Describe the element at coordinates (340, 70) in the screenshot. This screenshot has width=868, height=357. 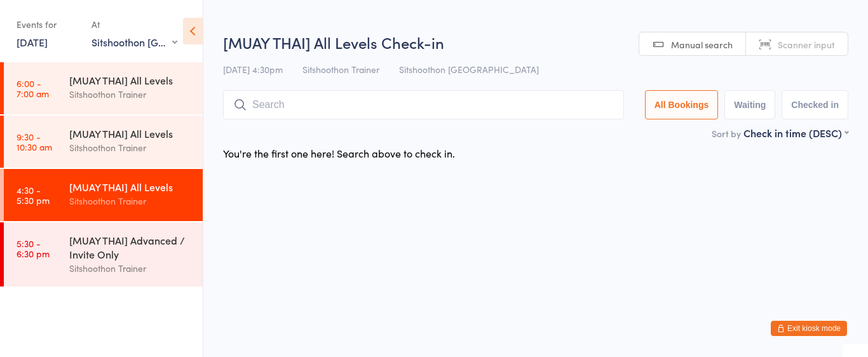
I see `span: Sitshoothon Trainer` at that location.